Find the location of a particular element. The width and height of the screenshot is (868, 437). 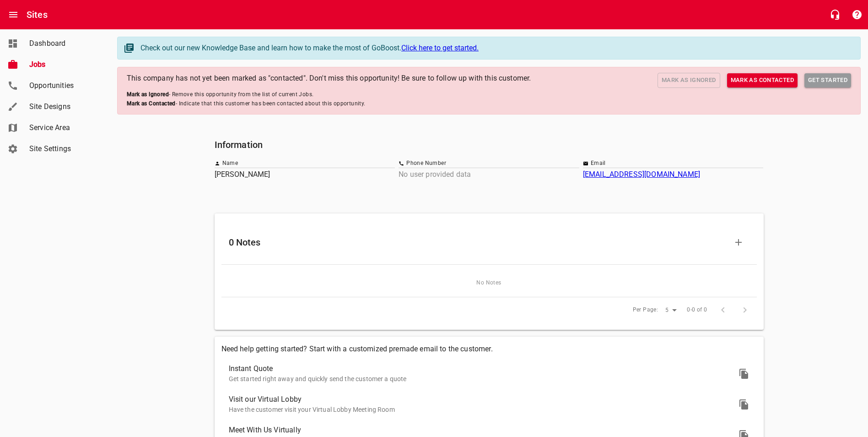

span: Visit our Virtual Lobby is located at coordinates (482, 399).